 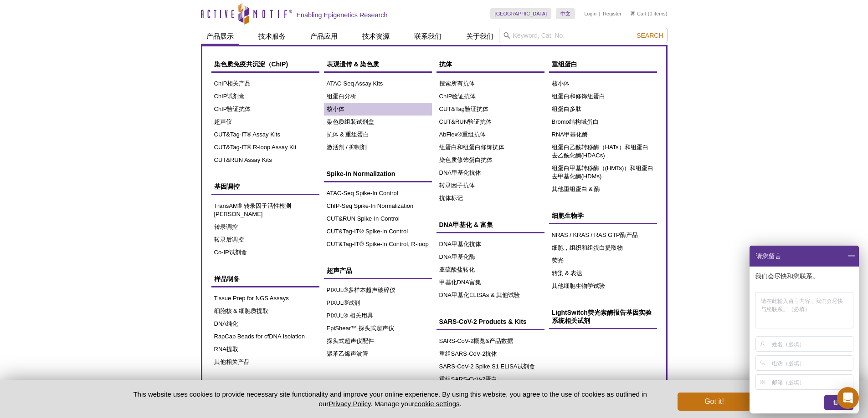 What do you see at coordinates (768, 256) in the screenshot?
I see `span: 请您留言` at bounding box center [768, 256].